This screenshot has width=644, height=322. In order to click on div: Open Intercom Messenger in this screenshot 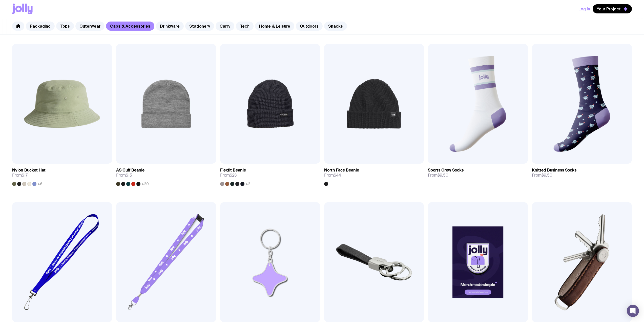, I will do `click(633, 311)`.